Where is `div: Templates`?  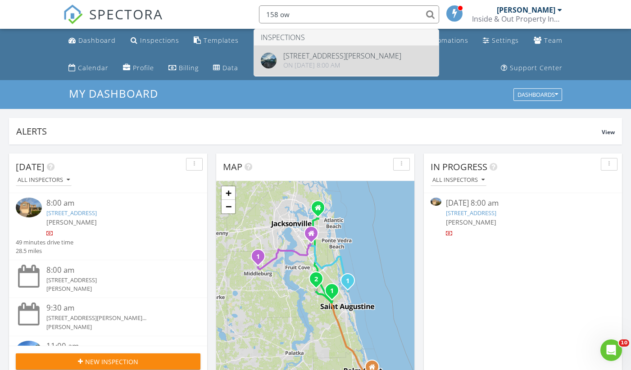
div: Templates is located at coordinates (221, 40).